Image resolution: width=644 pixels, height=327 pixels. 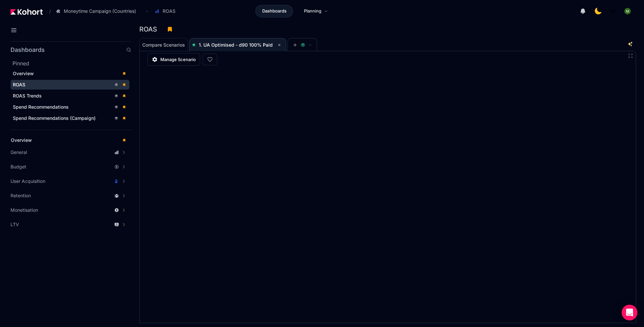 I want to click on span: Dashboards, so click(x=275, y=11).